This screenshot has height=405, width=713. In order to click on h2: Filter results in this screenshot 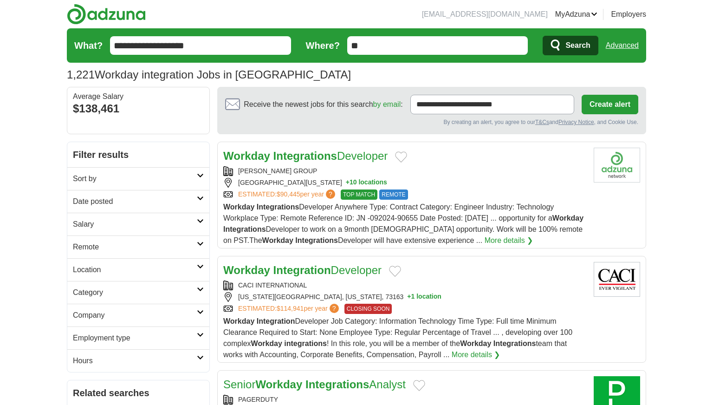, I will do `click(138, 155)`.